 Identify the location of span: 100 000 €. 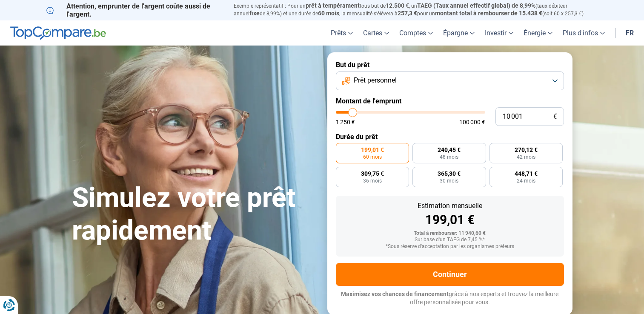
(472, 123).